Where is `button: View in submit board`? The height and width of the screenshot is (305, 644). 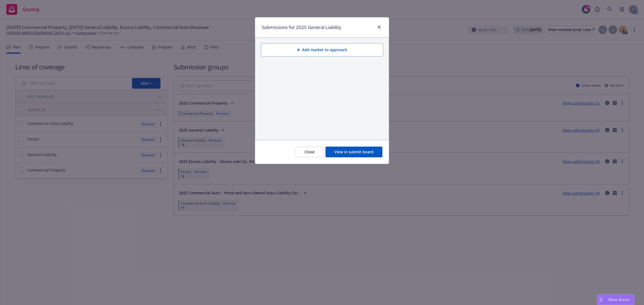
button: View in submit board is located at coordinates (354, 152).